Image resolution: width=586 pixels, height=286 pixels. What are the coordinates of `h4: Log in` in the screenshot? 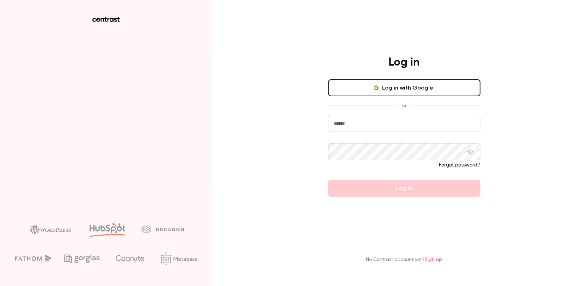 It's located at (404, 62).